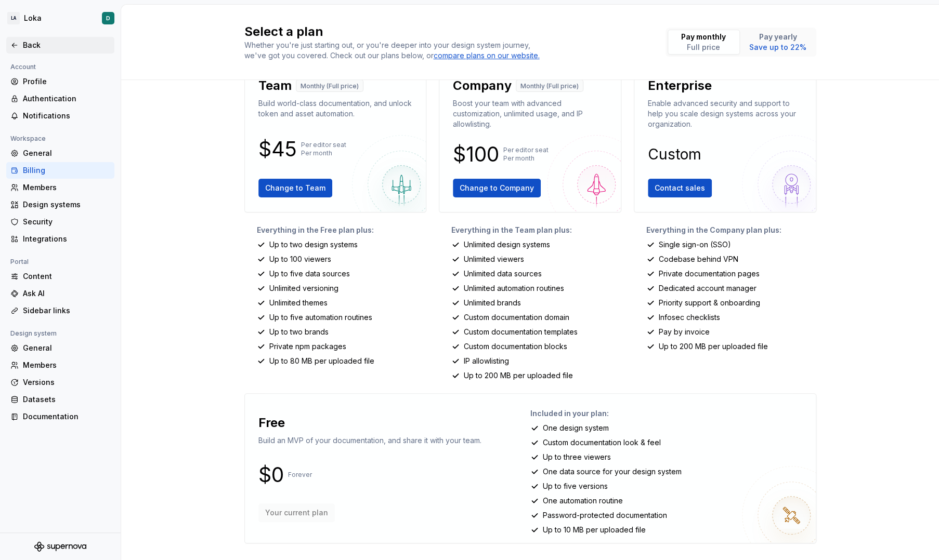  What do you see at coordinates (703, 47) in the screenshot?
I see `p: Full price` at bounding box center [703, 47].